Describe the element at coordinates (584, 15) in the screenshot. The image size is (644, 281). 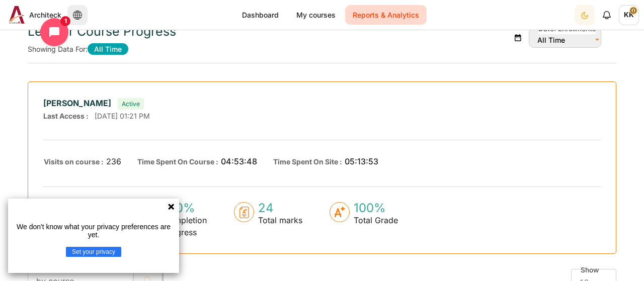
I see `button: Light Mode Dark Mode` at that location.